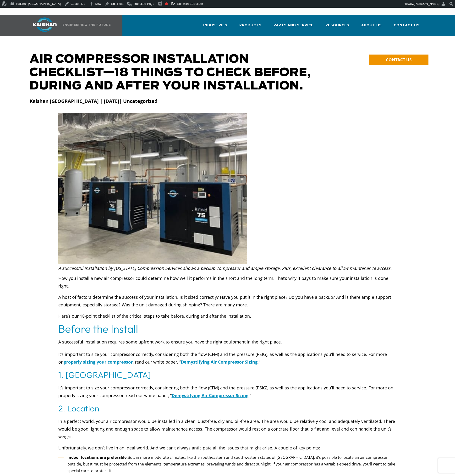 Image resolution: width=455 pixels, height=476 pixels. What do you see at coordinates (250, 25) in the screenshot?
I see `span: Products` at bounding box center [250, 25].